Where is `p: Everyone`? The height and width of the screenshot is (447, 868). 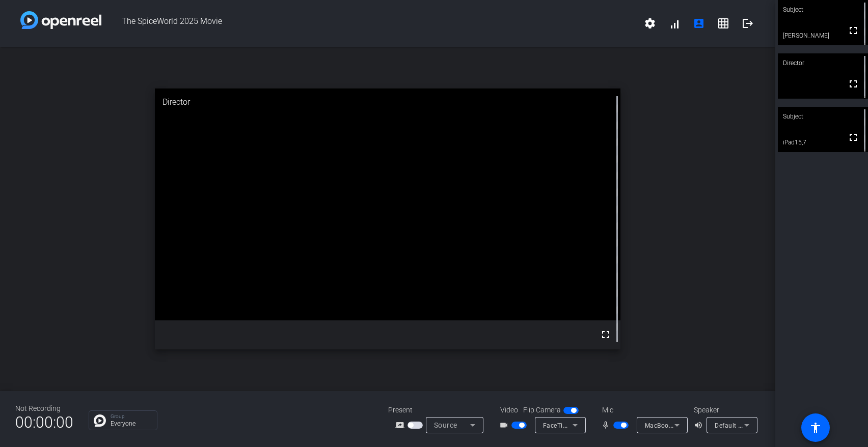 p: Everyone is located at coordinates (131, 424).